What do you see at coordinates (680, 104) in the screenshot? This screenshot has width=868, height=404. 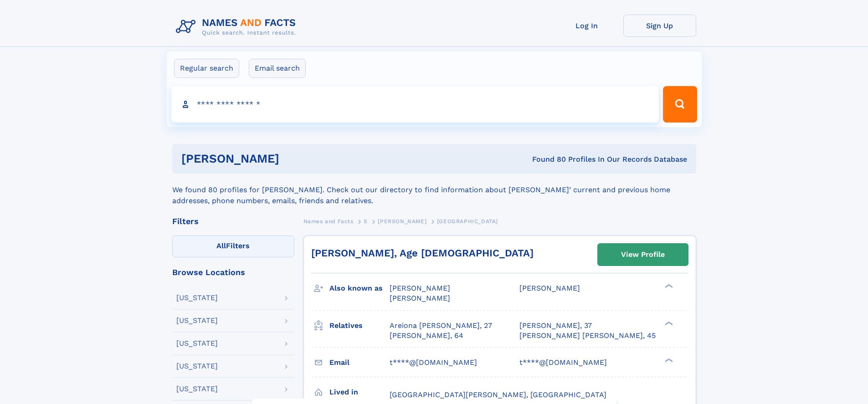 I see `button: Search Button` at bounding box center [680, 104].